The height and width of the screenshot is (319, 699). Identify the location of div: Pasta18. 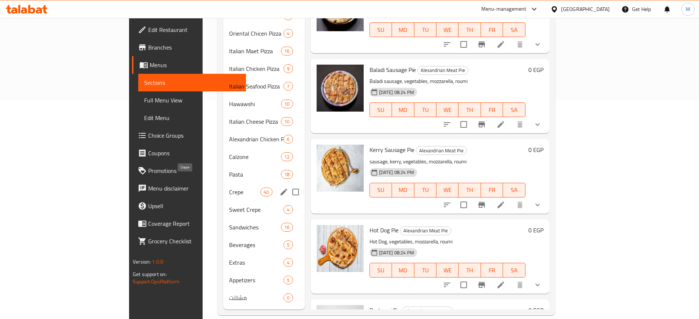
(264, 175).